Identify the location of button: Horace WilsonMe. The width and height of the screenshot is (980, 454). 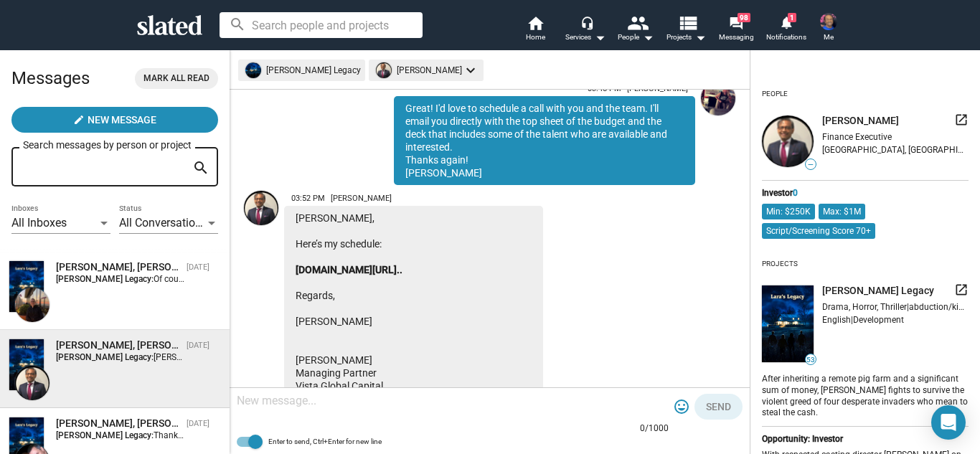
(829, 29).